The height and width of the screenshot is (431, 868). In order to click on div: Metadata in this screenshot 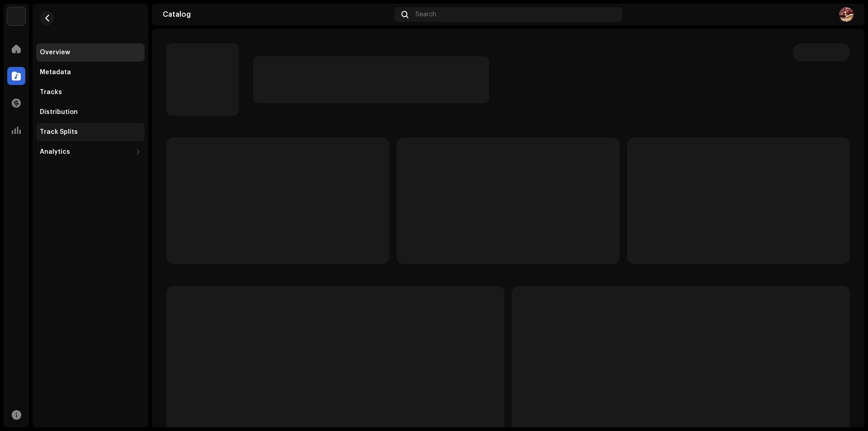, I will do `click(55, 72)`.